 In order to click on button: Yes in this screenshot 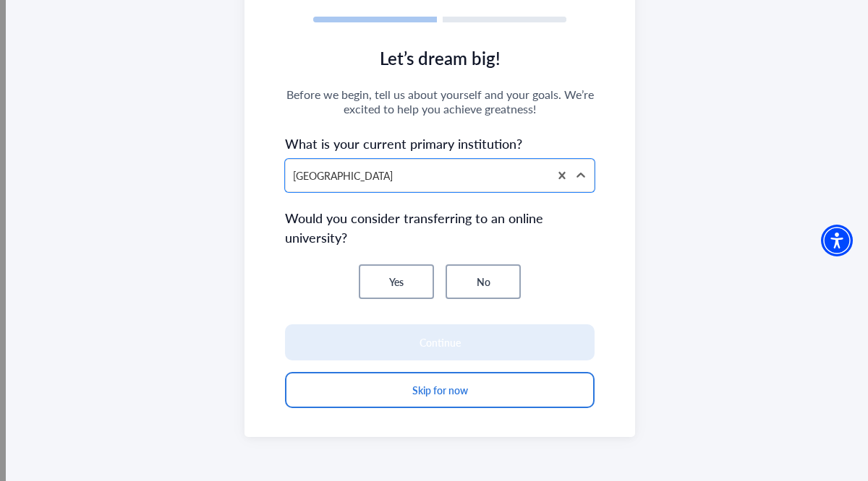, I will do `click(396, 282)`.